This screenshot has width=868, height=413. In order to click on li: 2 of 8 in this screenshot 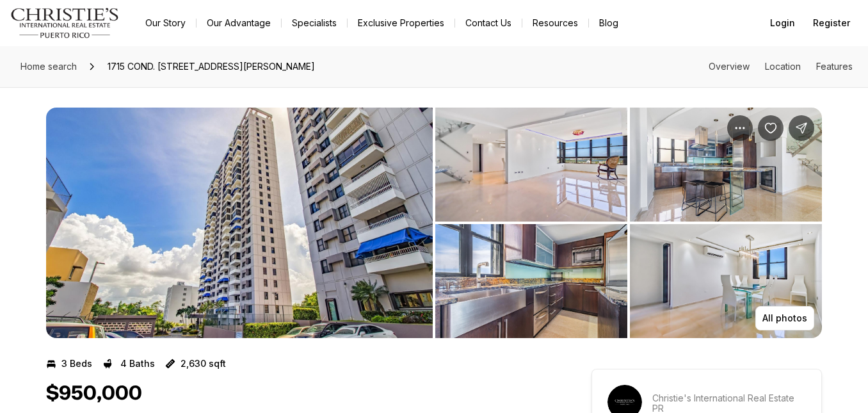, I will do `click(629, 223)`.